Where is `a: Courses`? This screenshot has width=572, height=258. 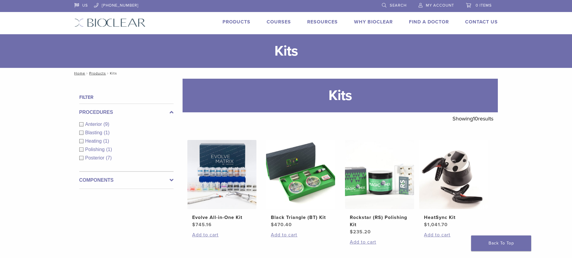 a: Courses is located at coordinates (279, 22).